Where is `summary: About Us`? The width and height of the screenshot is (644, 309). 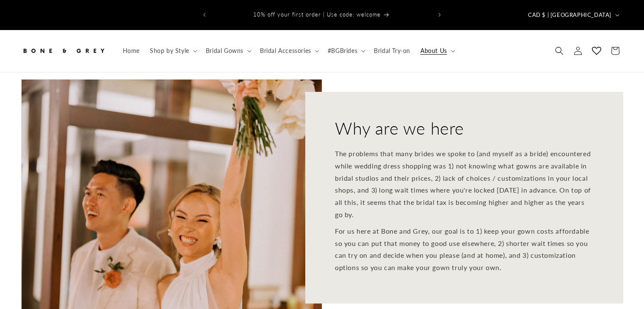
summary: About Us is located at coordinates (437, 51).